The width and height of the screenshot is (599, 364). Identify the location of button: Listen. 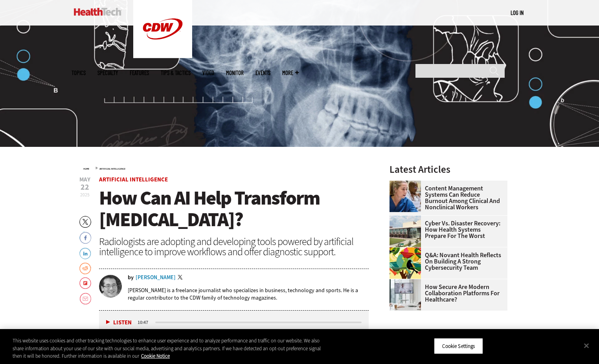
(119, 323).